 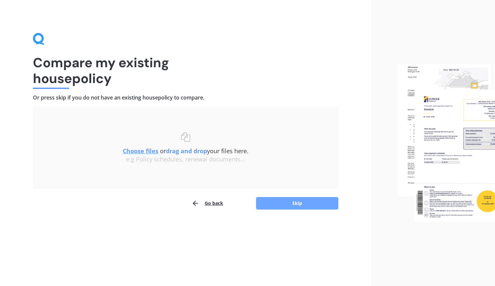 I want to click on button: Go back, so click(x=207, y=203).